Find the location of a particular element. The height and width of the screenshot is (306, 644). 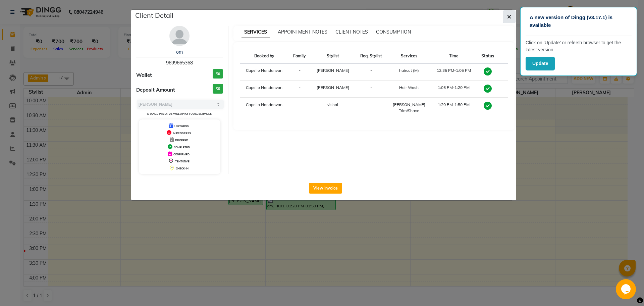

th: Status is located at coordinates (487, 56).